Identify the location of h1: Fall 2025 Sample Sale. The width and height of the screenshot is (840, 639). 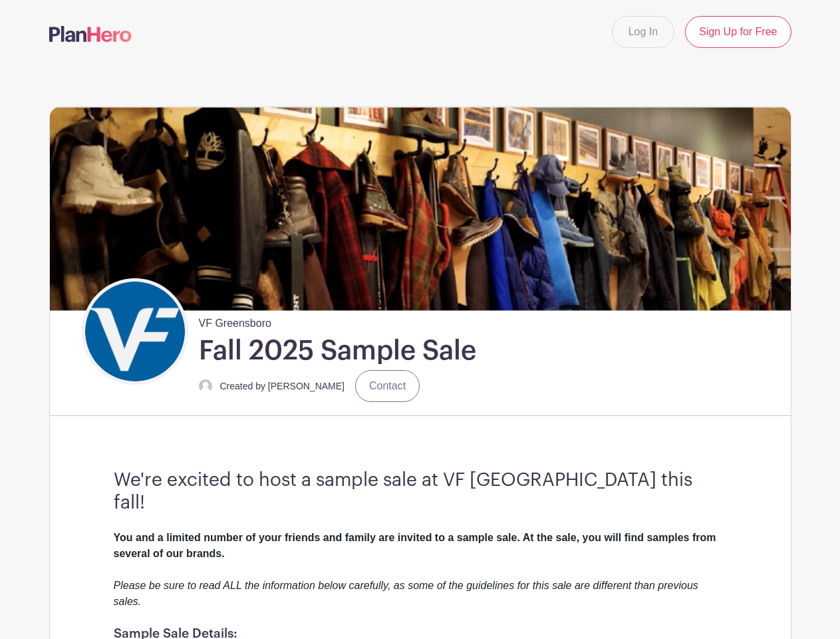
(337, 351).